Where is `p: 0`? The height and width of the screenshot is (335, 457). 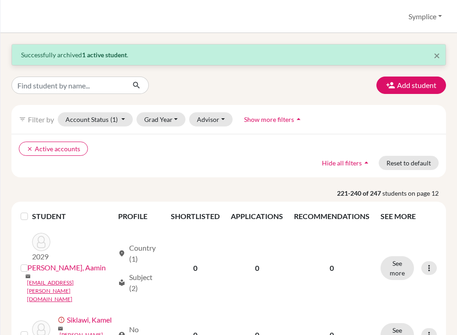 p: 0 is located at coordinates (331, 268).